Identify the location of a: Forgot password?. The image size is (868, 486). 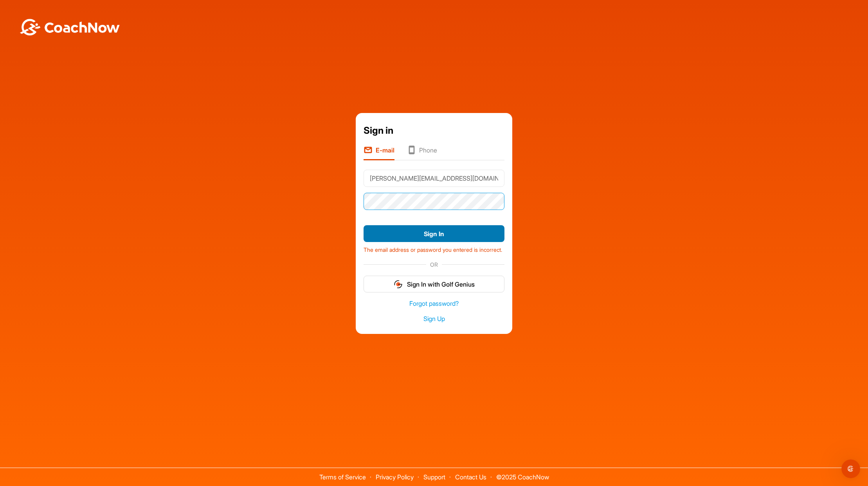
(434, 303).